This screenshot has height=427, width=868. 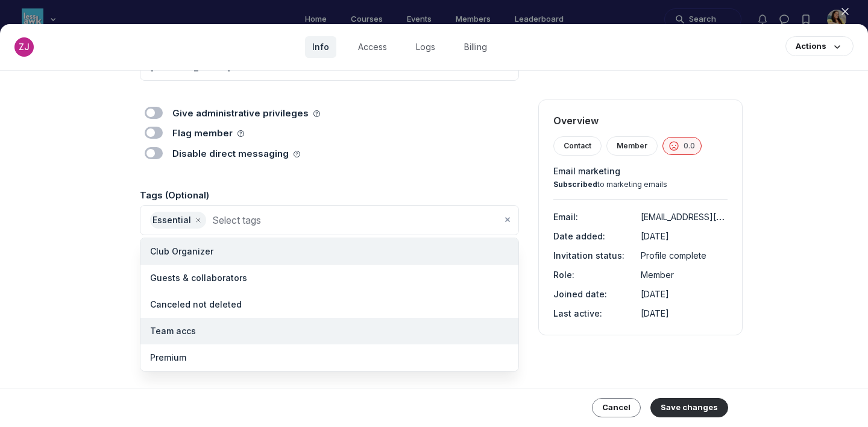 I want to click on div: to marketing emails, so click(x=640, y=184).